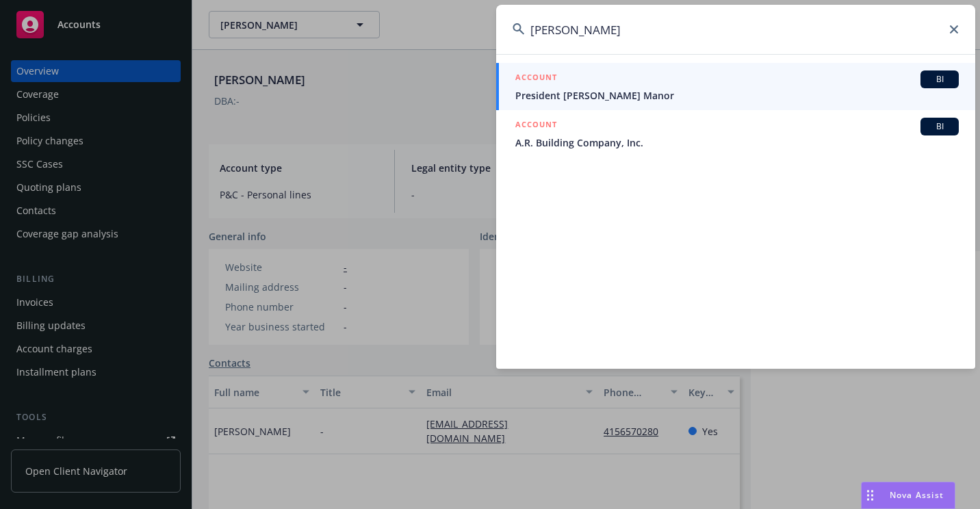 Image resolution: width=980 pixels, height=509 pixels. I want to click on a: ACCOUNTBIA.R. Building Company, Inc., so click(736, 134).